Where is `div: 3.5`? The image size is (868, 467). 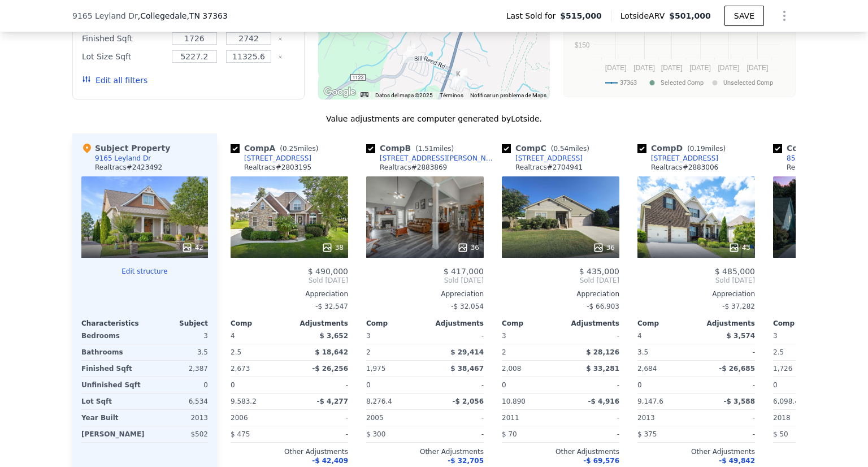 div: 3.5 is located at coordinates (177, 352).